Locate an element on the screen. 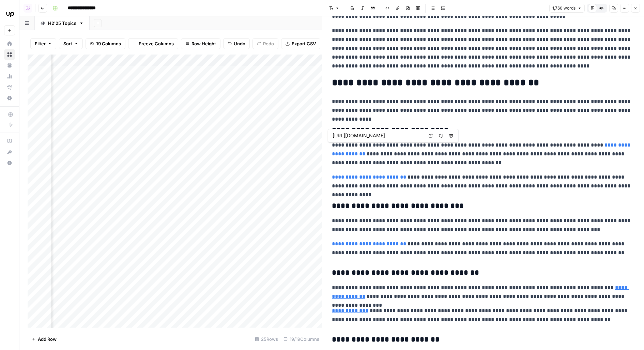 The width and height of the screenshot is (644, 350). span: Undo is located at coordinates (240, 44).